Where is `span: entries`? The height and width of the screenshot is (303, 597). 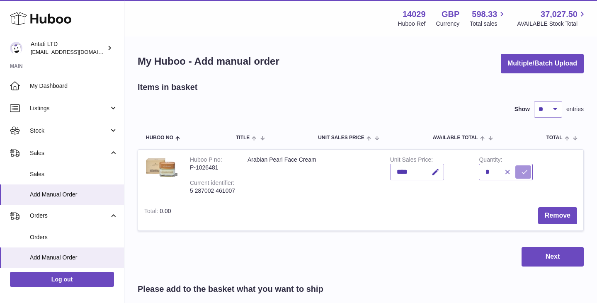 span: entries is located at coordinates (575, 109).